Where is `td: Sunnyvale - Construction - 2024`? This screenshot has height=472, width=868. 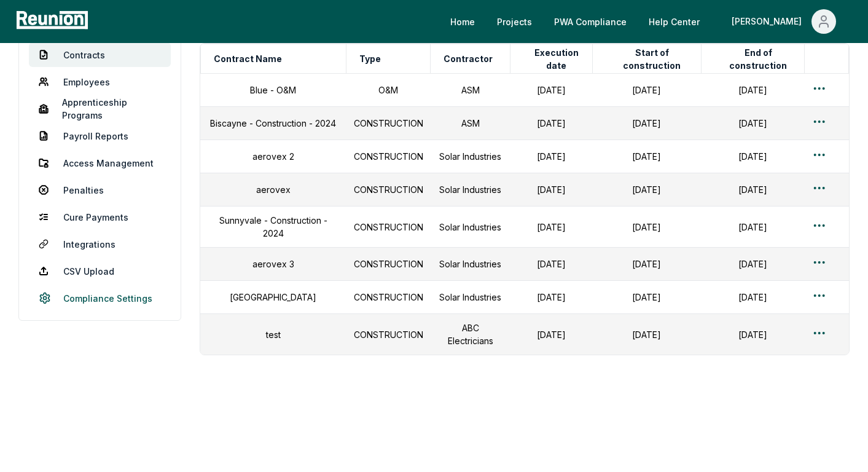 td: Sunnyvale - Construction - 2024 is located at coordinates (273, 227).